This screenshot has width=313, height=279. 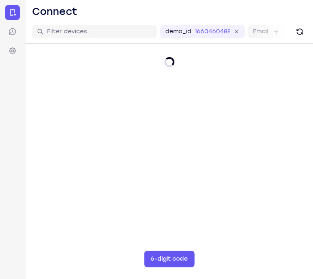 I want to click on h1: Connect, so click(x=55, y=12).